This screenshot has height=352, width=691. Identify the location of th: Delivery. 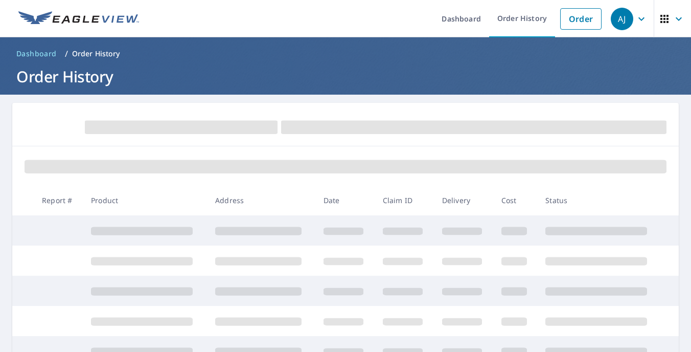
(464, 200).